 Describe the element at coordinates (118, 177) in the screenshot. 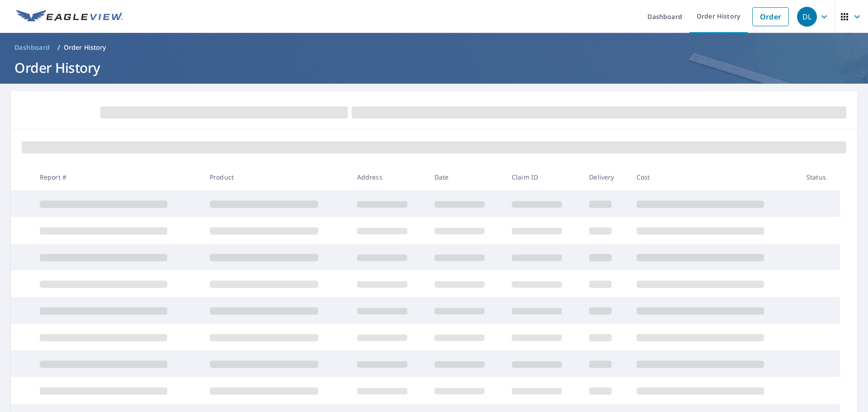

I see `th: Report #` at that location.